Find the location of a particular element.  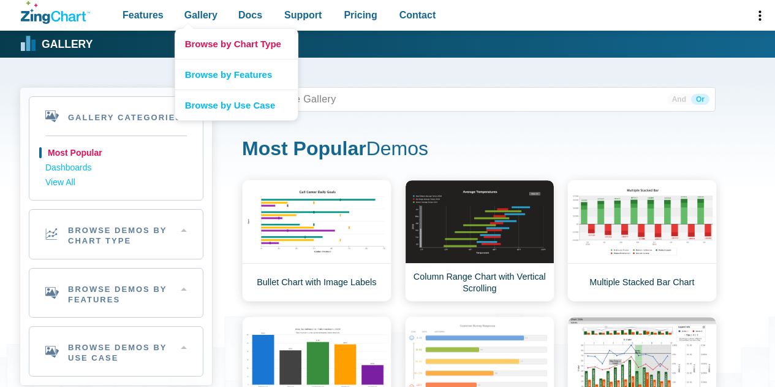

span: Support is located at coordinates (303, 15).